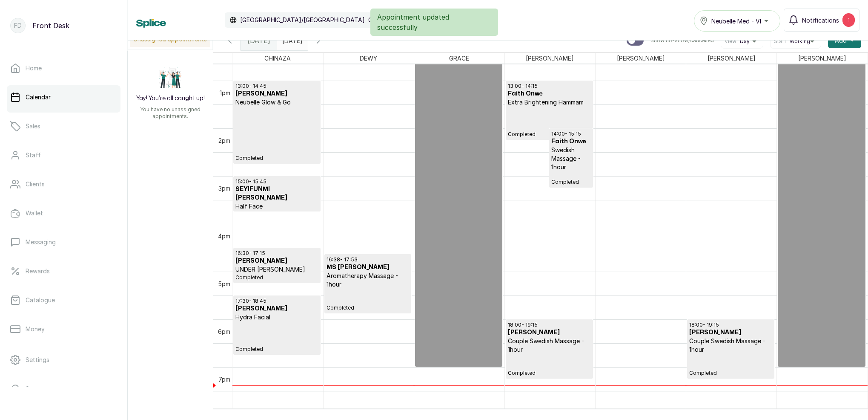  What do you see at coordinates (37, 271) in the screenshot?
I see `p: Rewards` at bounding box center [37, 271].